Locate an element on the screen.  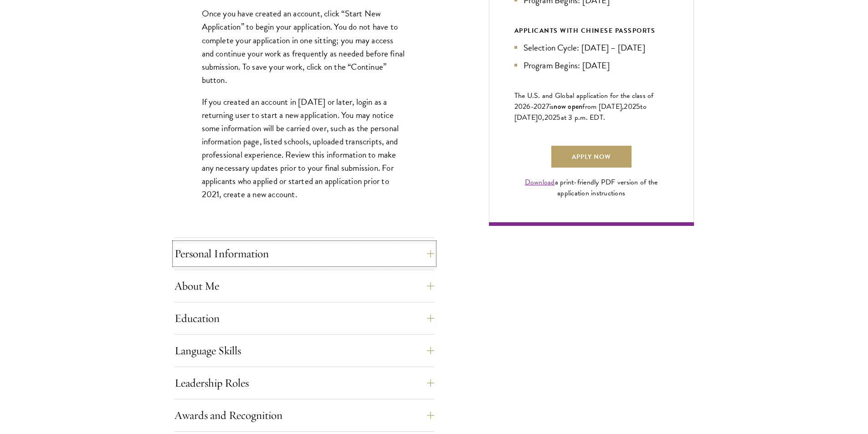
span: 7 is located at coordinates (548, 107).